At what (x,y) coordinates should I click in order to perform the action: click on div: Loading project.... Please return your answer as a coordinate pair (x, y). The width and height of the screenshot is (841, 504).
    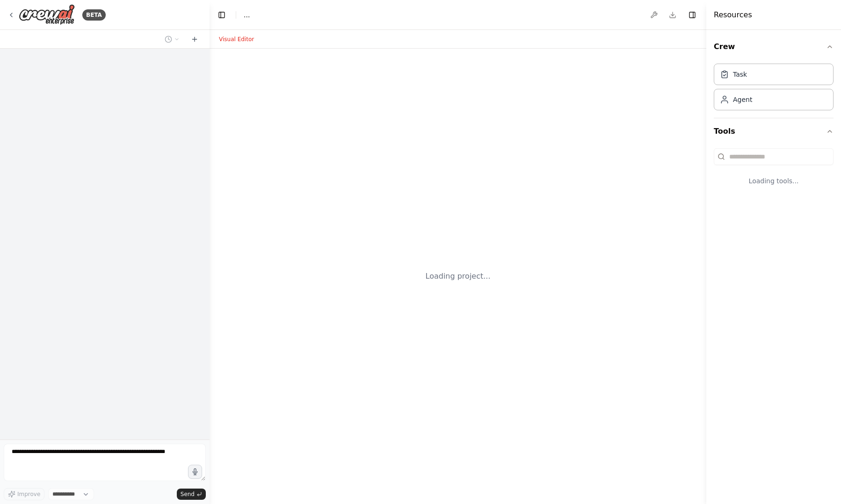
    Looking at the image, I should click on (457, 276).